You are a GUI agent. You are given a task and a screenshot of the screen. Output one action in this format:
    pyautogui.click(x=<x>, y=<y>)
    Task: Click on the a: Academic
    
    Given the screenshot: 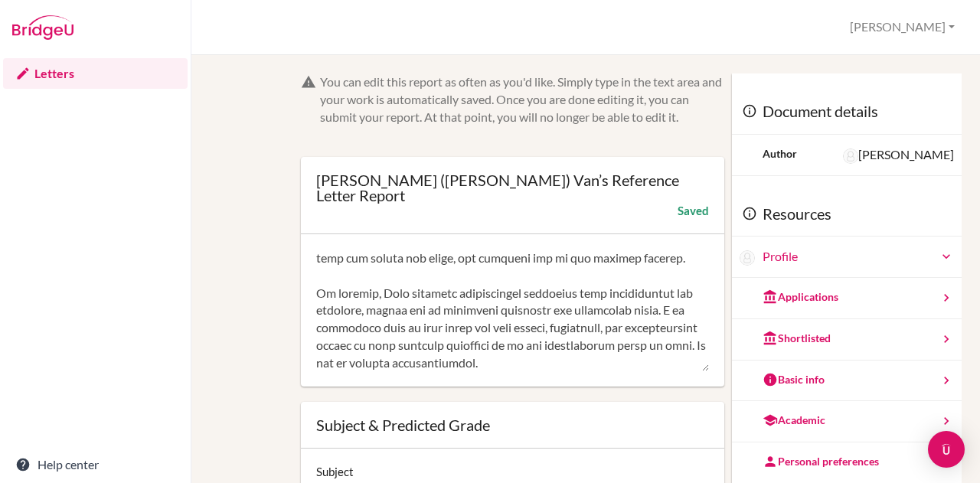 What is the action you would take?
    pyautogui.click(x=847, y=422)
    